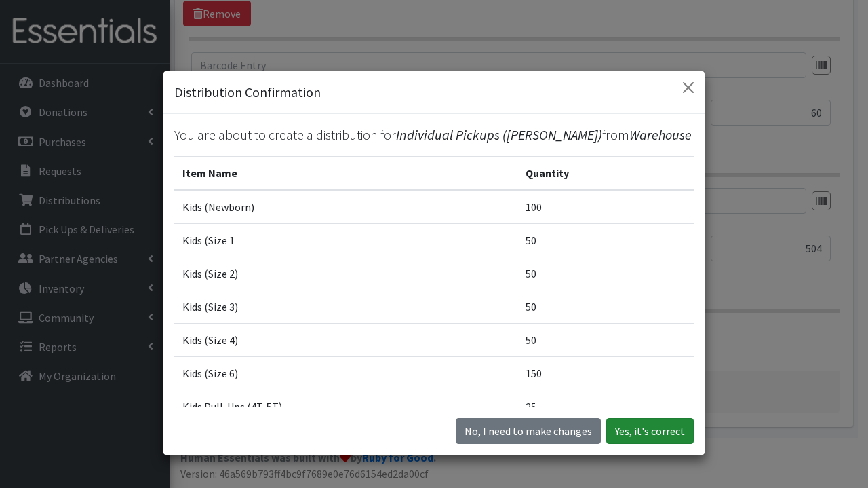  I want to click on td: Kids (Size 2), so click(346, 273).